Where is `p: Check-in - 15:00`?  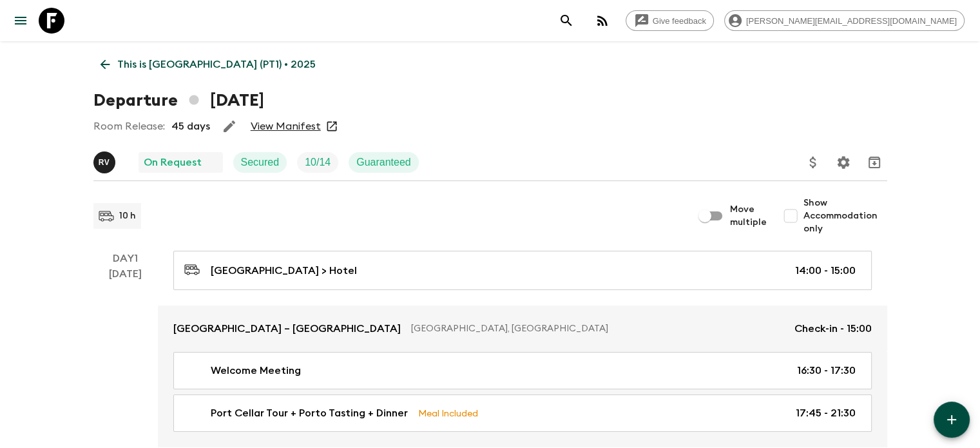 p: Check-in - 15:00 is located at coordinates (833, 328).